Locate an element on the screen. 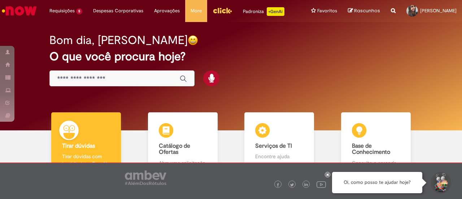 This screenshot has width=462, height=199. img: logo_footer_linkedin.png is located at coordinates (306, 185).